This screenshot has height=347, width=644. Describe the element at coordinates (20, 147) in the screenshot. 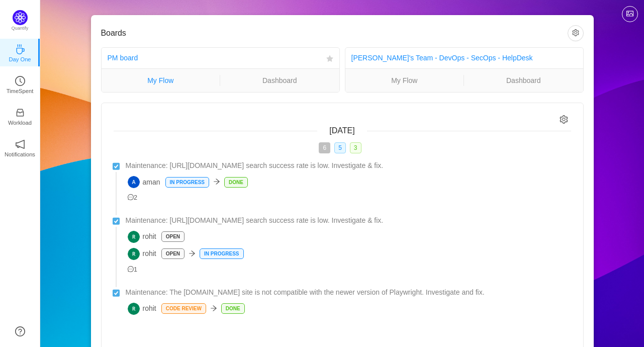

I see `a: icon: notificationNotifications` at that location.